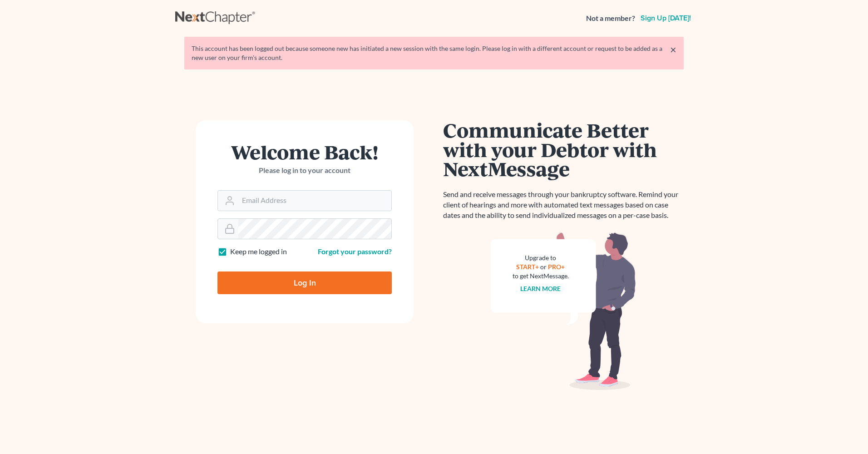  Describe the element at coordinates (557, 266) in the screenshot. I see `a: PRO+` at that location.